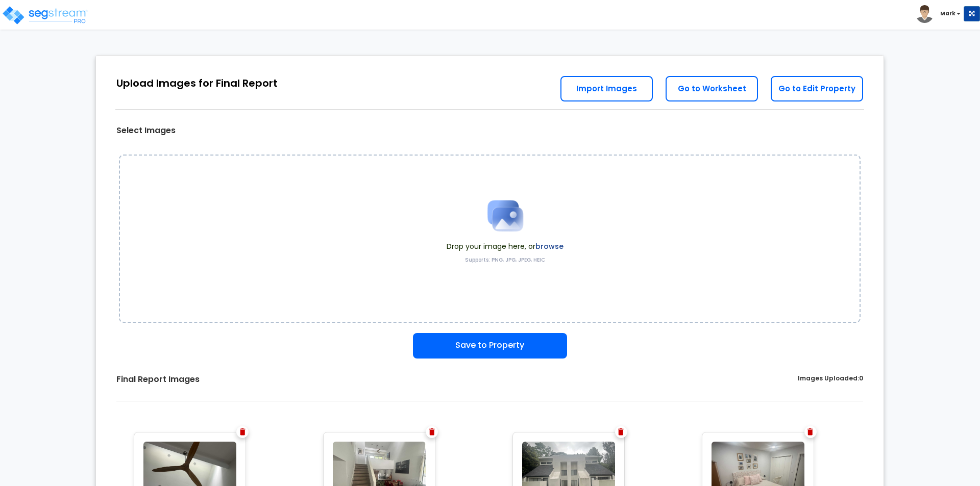 This screenshot has width=980, height=486. What do you see at coordinates (711, 89) in the screenshot?
I see `a: Go to Worksheet` at bounding box center [711, 89].